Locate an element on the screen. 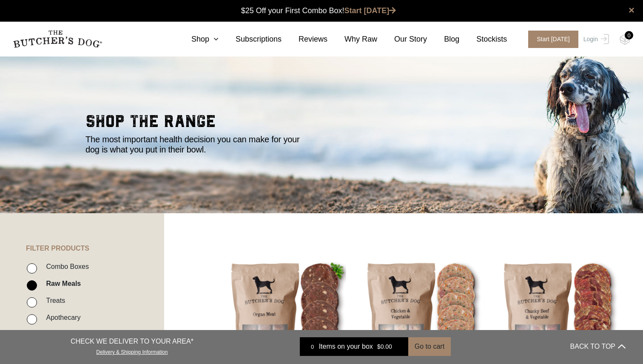 The image size is (643, 364). bdi: 0.00 is located at coordinates (384, 347).